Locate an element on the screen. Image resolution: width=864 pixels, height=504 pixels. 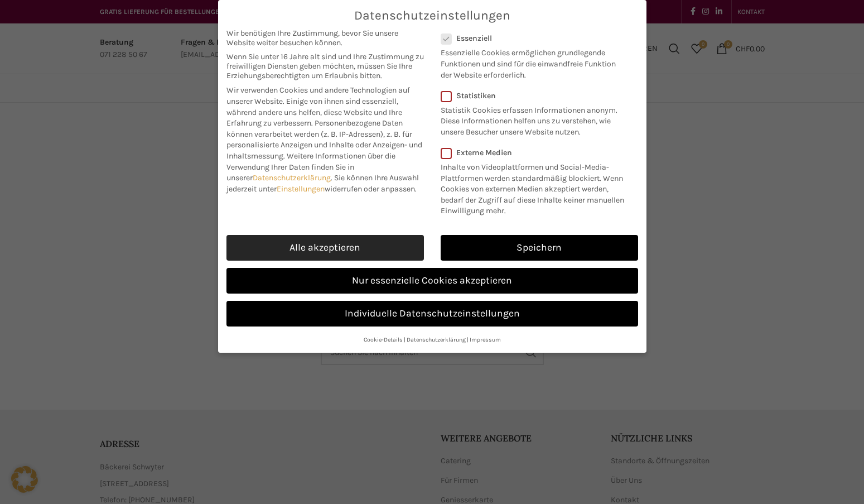
label: Externe Medien is located at coordinates (535, 152).